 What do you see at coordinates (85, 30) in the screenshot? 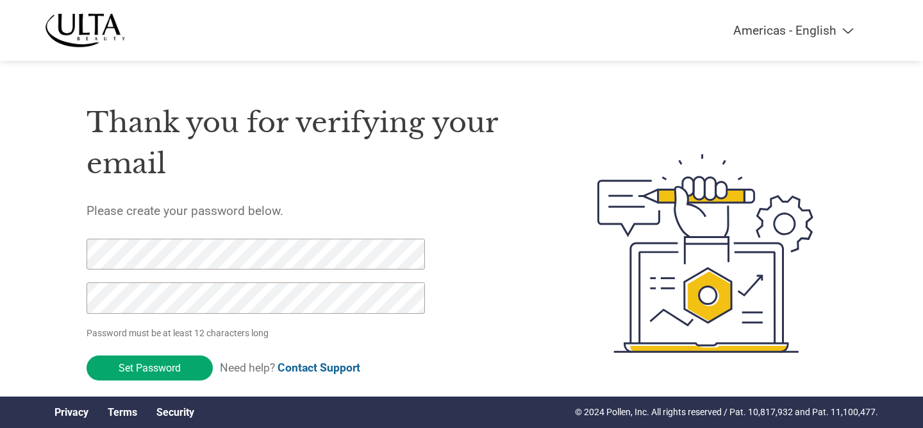
I see `img: ULTA` at bounding box center [85, 30].